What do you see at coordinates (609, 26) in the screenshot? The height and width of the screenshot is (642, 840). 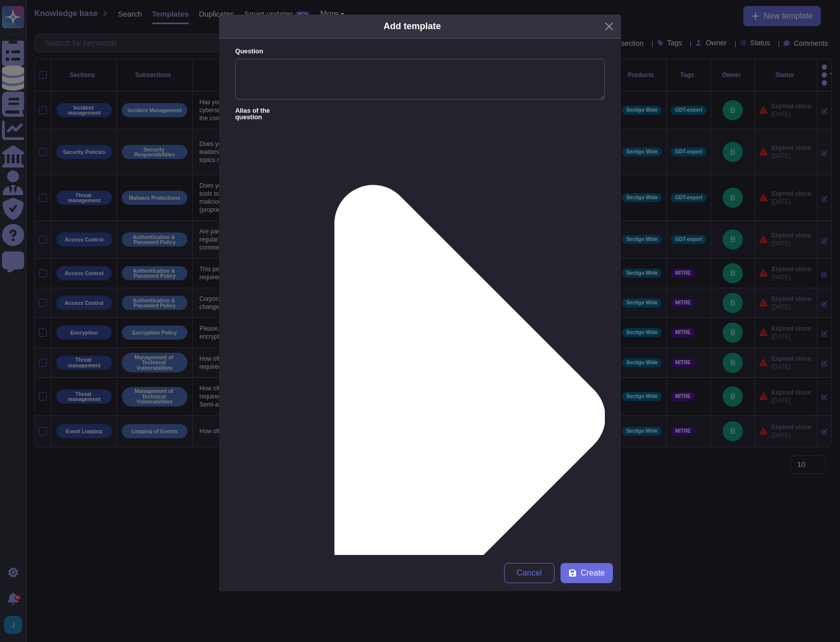 I see `button: Close` at bounding box center [609, 26].